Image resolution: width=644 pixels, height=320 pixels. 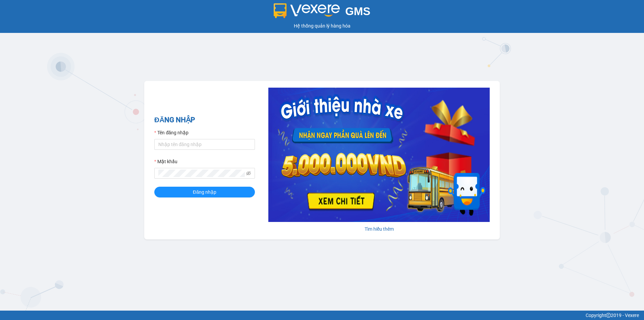 I want to click on span: Đăng nhập, so click(x=205, y=192).